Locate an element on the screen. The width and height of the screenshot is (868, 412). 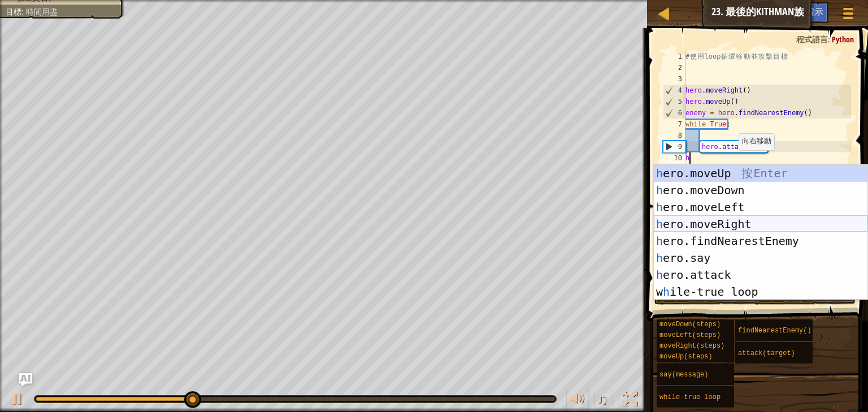
span: 程式語言 is located at coordinates (812, 39).